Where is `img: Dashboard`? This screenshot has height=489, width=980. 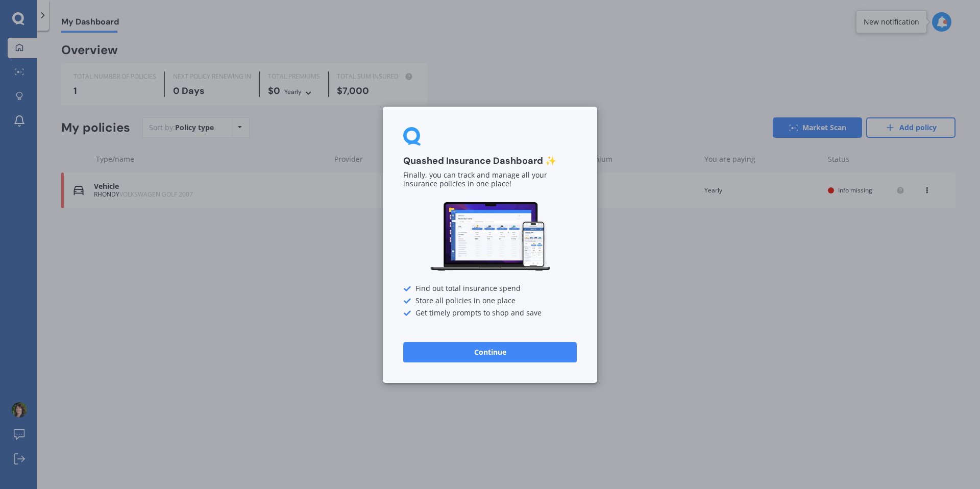
img: Dashboard is located at coordinates (490, 236).